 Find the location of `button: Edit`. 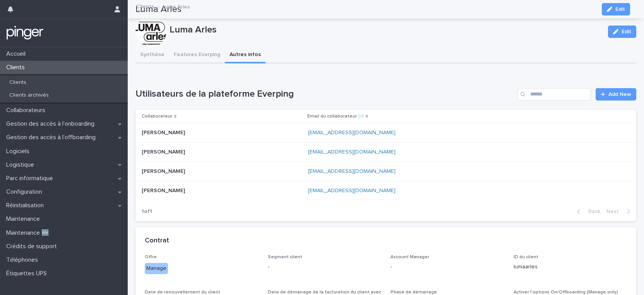

button: Edit is located at coordinates (621, 31).